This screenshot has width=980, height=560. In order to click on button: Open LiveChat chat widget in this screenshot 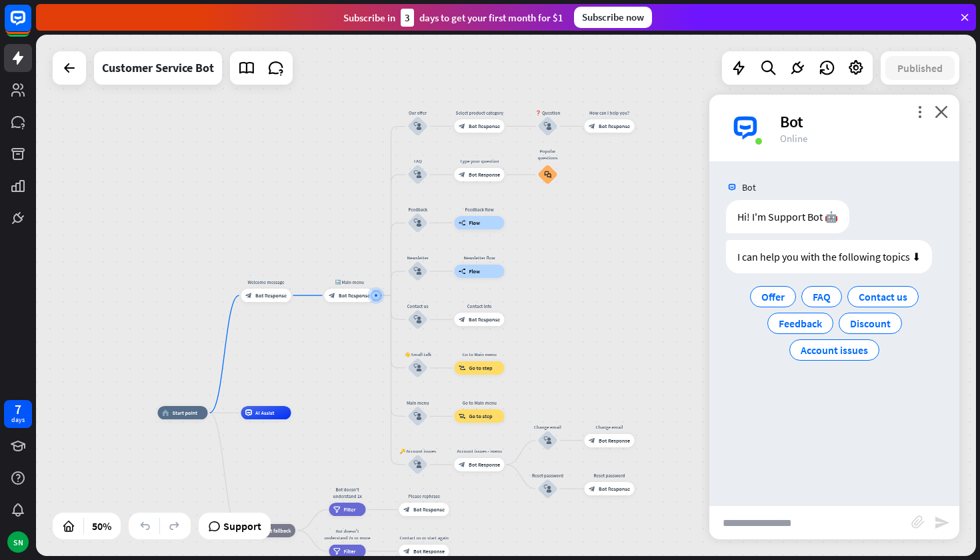, I will do `click(31, 25)`.